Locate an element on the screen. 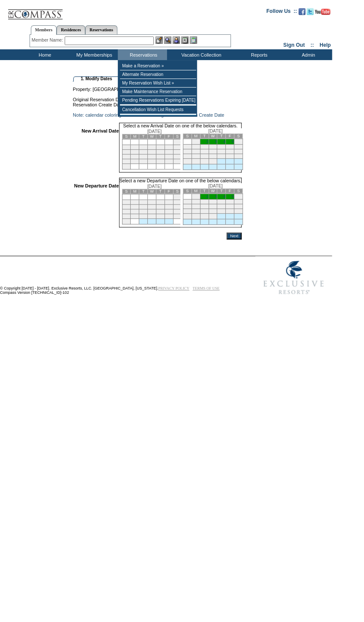  td: New Departure Date is located at coordinates (96, 205).